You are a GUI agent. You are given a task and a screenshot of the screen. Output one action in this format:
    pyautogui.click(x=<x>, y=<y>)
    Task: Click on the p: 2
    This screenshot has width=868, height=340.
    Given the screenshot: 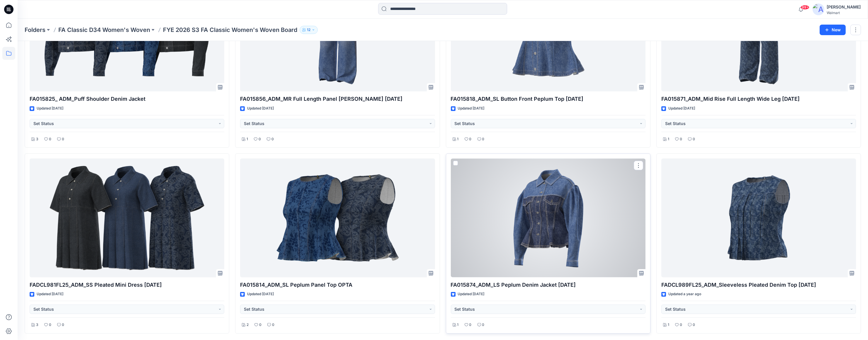 What is the action you would take?
    pyautogui.click(x=247, y=324)
    